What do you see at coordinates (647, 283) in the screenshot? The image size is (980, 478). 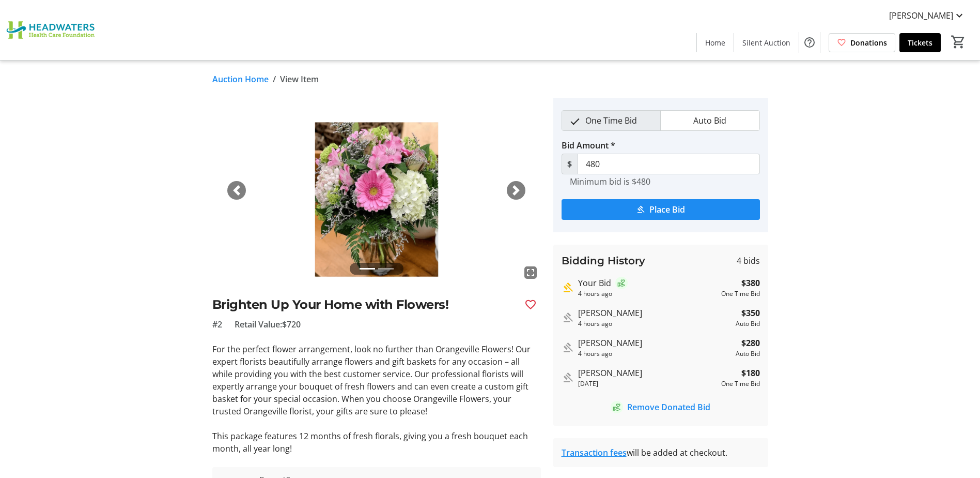 I see `div: Your Bid` at bounding box center [647, 283].